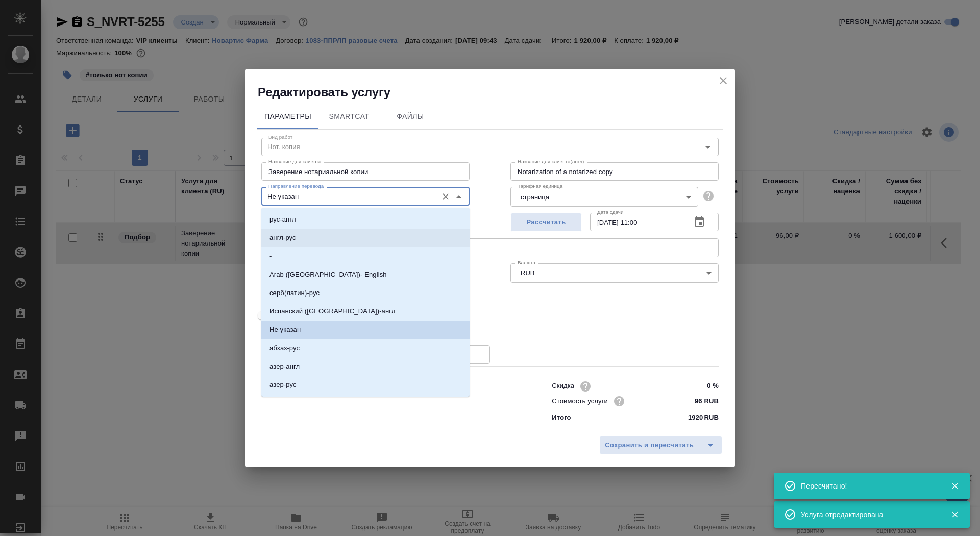  I want to click on h4: Расчет стоимости, so click(490, 304).